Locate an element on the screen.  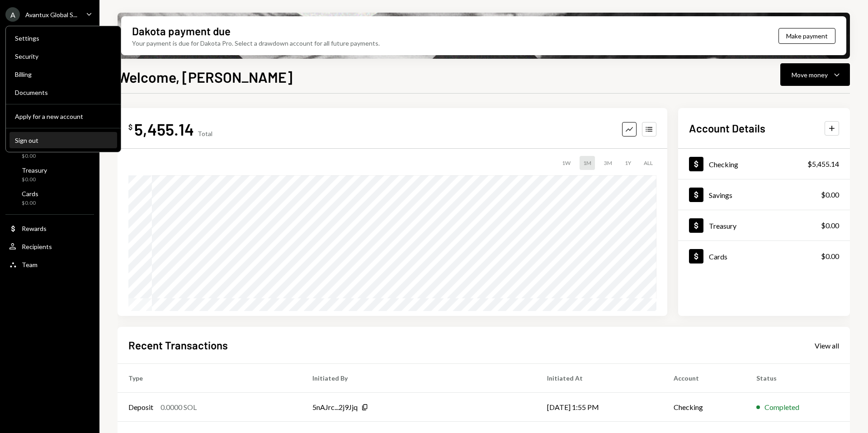
a: Security is located at coordinates (64, 56).